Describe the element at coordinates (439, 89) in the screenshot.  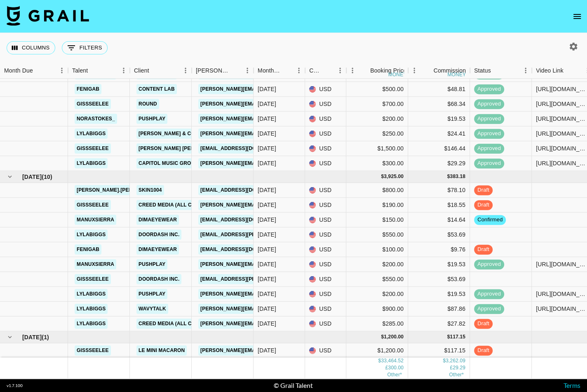
I see `div: $48.81` at that location.